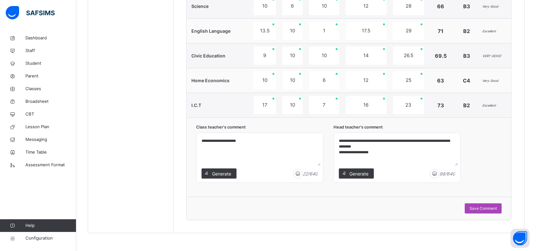  I want to click on span: Assessment Format, so click(51, 165).